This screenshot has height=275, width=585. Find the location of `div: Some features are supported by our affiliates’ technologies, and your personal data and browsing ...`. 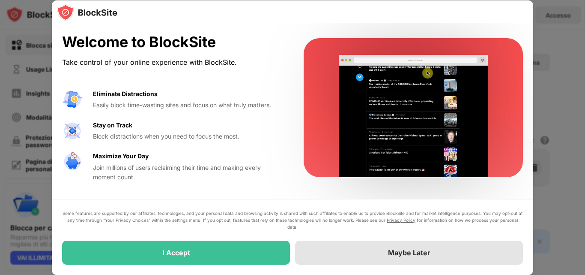

div: Some features are supported by our affiliates’ technologies, and your personal data and browsing ... is located at coordinates (293, 220).